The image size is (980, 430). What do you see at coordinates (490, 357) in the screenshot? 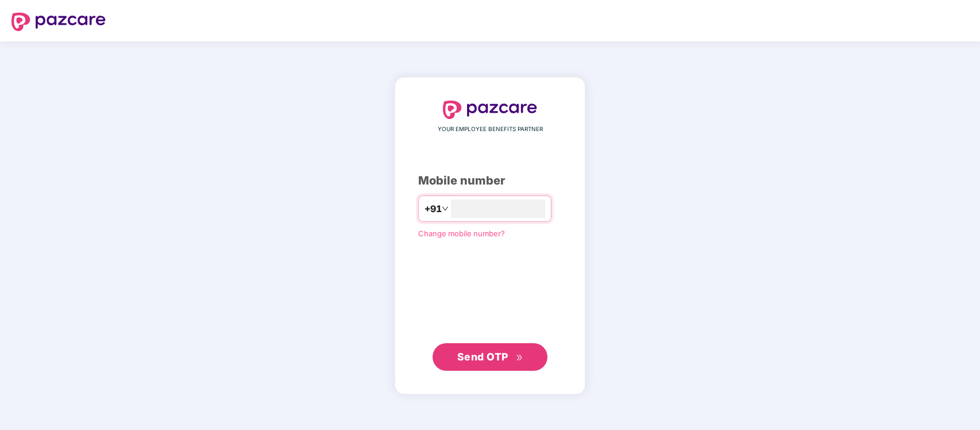
I see `button: Send OTPdouble-right` at bounding box center [490, 357].